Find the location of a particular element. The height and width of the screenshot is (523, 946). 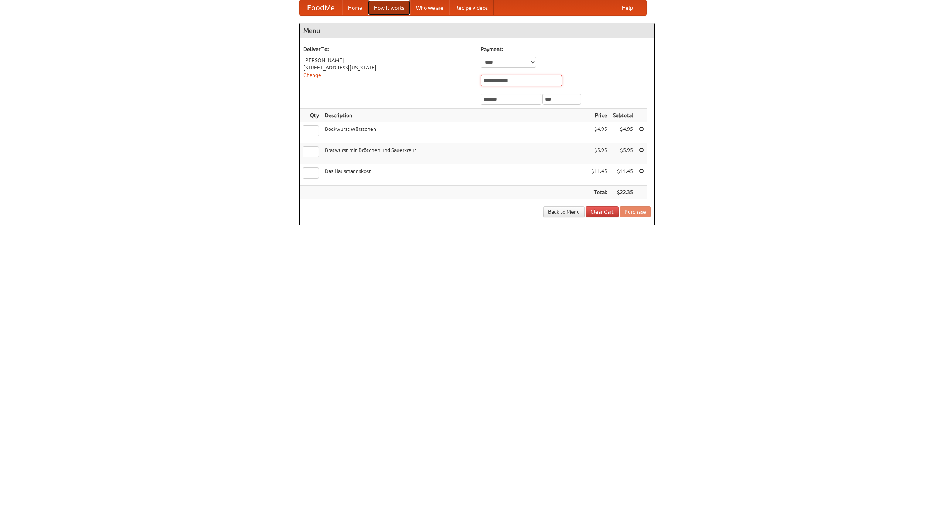

a: Who we are is located at coordinates (430, 8).